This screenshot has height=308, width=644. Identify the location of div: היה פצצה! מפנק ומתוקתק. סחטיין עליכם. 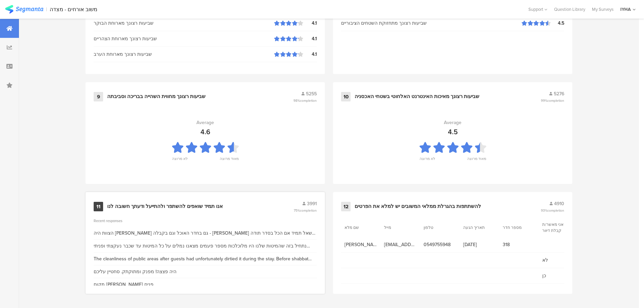
(135, 272).